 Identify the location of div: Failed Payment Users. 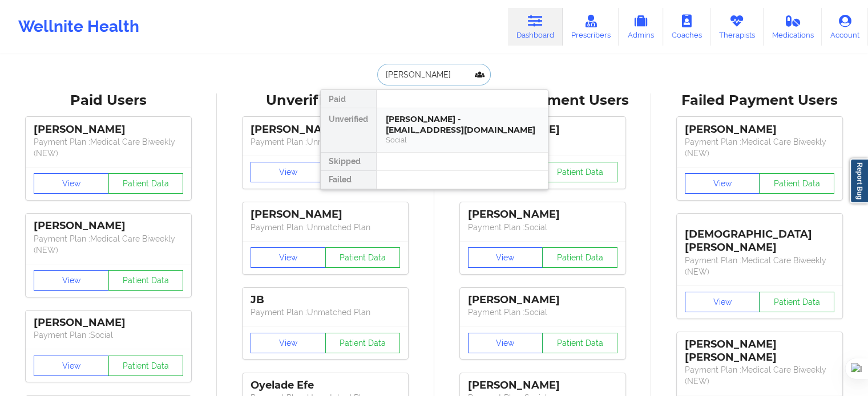
(760, 101).